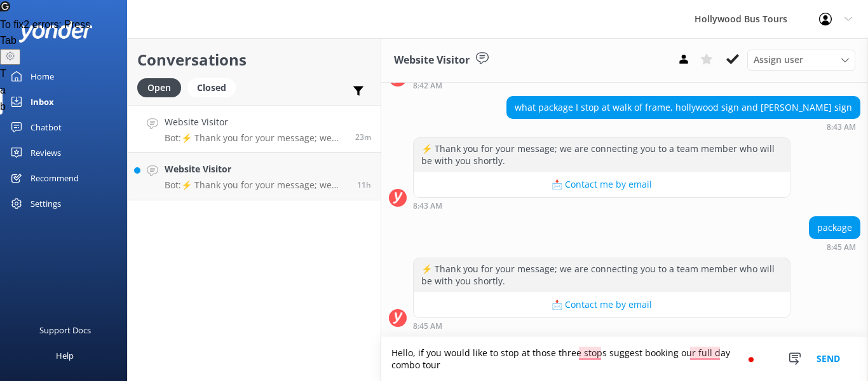 The image size is (868, 381). I want to click on span: 08:45am 14-Aug-2025 (UTC -07:00) America/Tijuana, so click(363, 136).